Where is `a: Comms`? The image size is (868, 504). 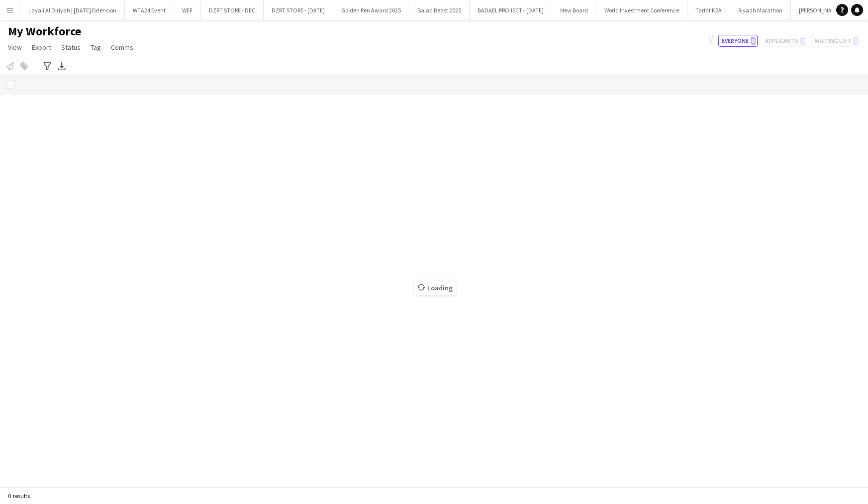
a: Comms is located at coordinates (122, 48).